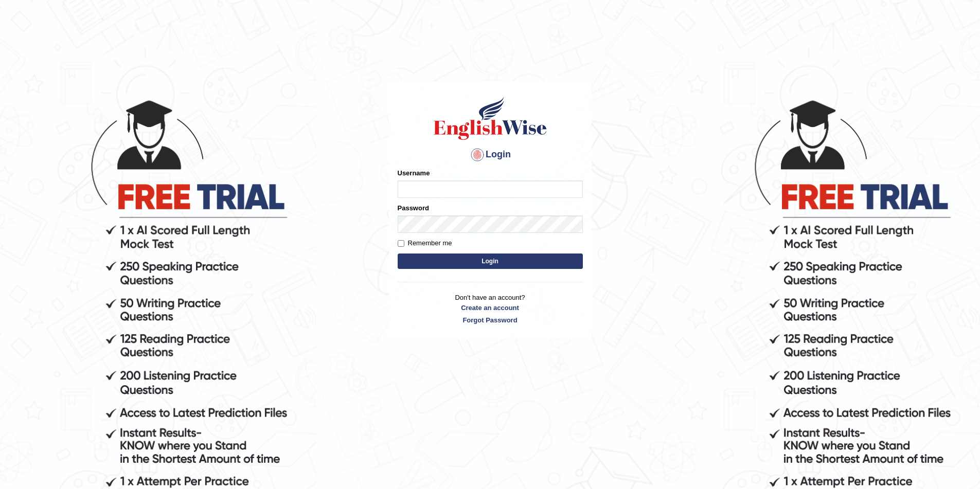 This screenshot has height=489, width=980. Describe the element at coordinates (490, 261) in the screenshot. I see `button: Login` at that location.